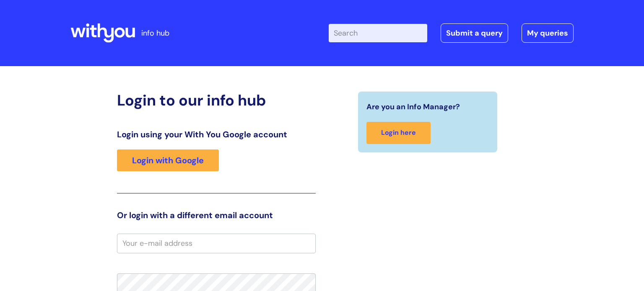 This screenshot has width=644, height=291. Describe the element at coordinates (216, 243) in the screenshot. I see `input: Your e-mail address` at that location.